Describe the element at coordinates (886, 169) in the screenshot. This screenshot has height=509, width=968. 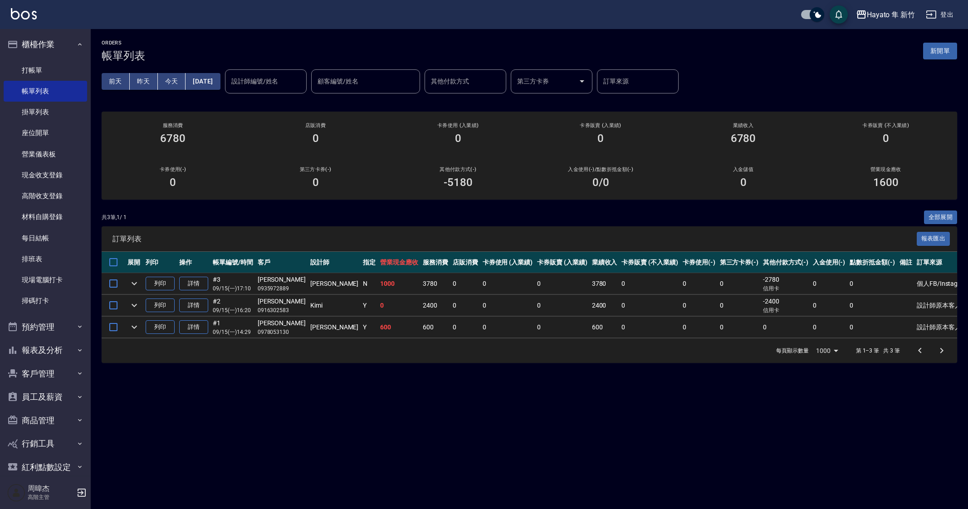
I see `h2: 營業現金應收` at that location.